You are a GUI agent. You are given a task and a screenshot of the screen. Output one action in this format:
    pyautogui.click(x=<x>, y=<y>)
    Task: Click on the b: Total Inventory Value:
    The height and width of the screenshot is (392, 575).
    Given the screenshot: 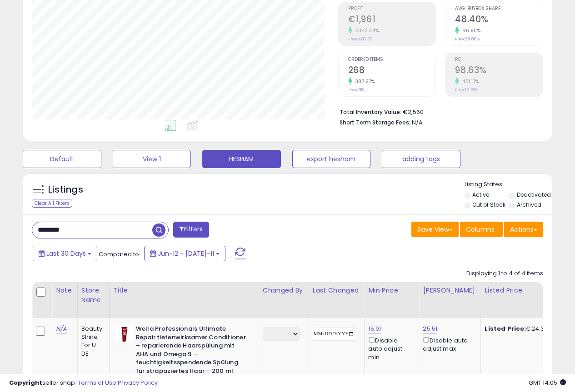 What is the action you would take?
    pyautogui.click(x=370, y=111)
    